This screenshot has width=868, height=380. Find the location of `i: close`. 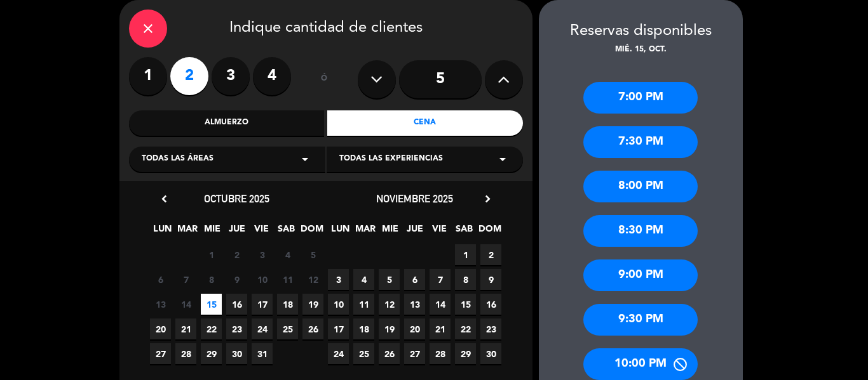

i: close is located at coordinates (148, 29).